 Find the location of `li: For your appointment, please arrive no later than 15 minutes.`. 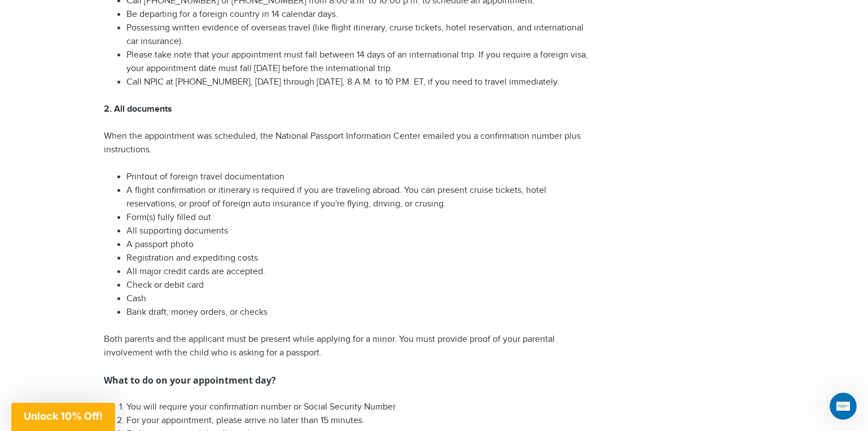

li: For your appointment, please arrive no later than 15 minutes. is located at coordinates (360, 421).